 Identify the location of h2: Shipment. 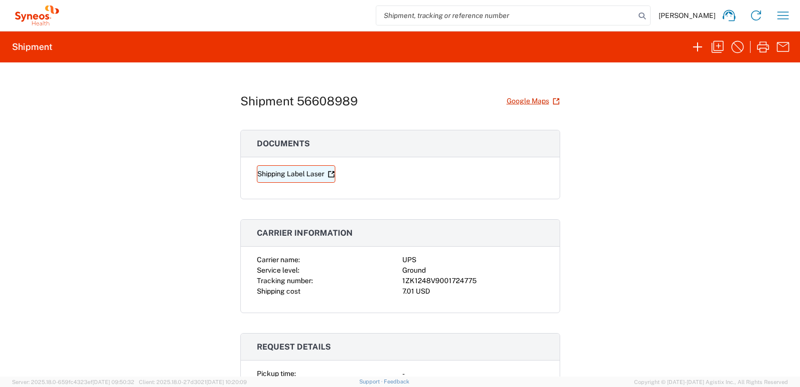
(32, 47).